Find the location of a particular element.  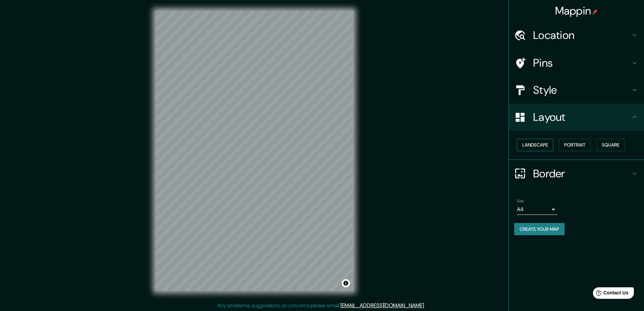

div: Location is located at coordinates (577, 36).